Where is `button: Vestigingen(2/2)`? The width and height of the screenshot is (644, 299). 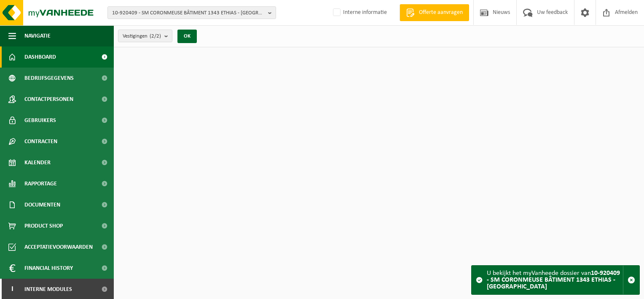
button: Vestigingen(2/2) is located at coordinates (145, 36).